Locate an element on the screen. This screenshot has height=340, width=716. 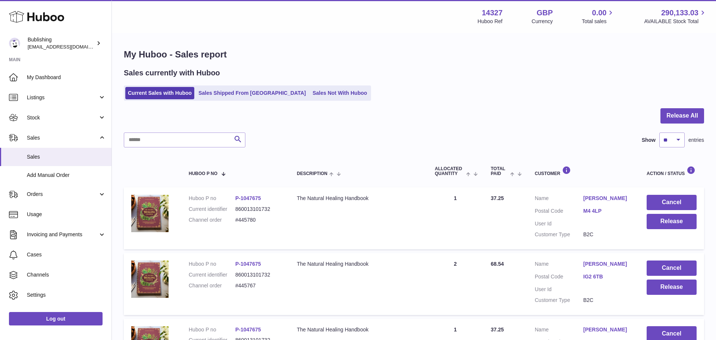
span: Channels is located at coordinates (66, 274).